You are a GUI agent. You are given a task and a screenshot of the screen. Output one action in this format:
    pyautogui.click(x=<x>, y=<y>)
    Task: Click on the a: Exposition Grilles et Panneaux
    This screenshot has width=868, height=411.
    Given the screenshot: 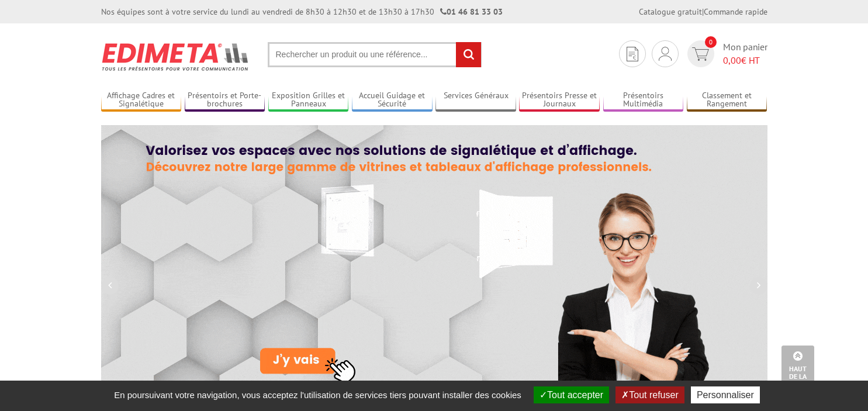 What is the action you would take?
    pyautogui.click(x=309, y=100)
    